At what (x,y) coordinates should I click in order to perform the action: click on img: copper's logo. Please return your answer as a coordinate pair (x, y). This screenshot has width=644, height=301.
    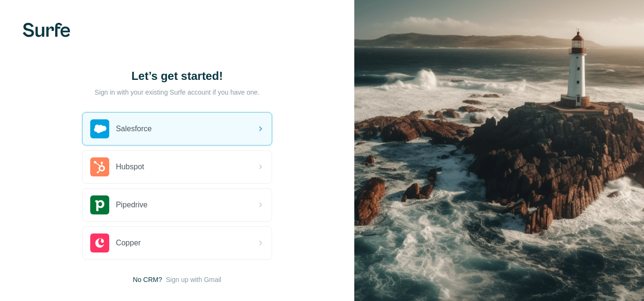
    Looking at the image, I should click on (100, 243).